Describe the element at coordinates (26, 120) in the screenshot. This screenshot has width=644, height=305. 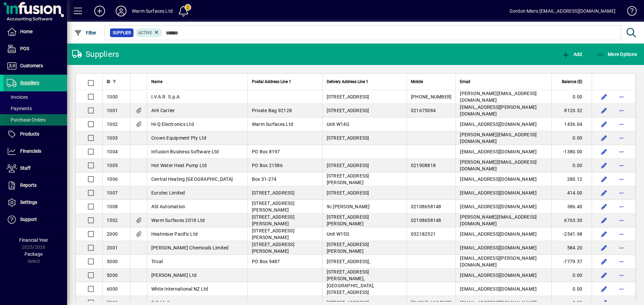
I see `span: Purchase Orders` at that location.